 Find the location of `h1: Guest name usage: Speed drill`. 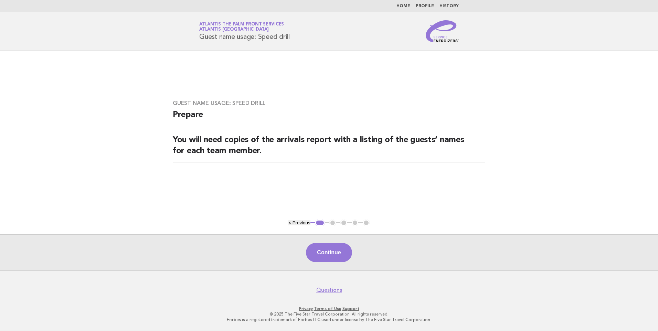

h1: Guest name usage: Speed drill is located at coordinates (244, 31).